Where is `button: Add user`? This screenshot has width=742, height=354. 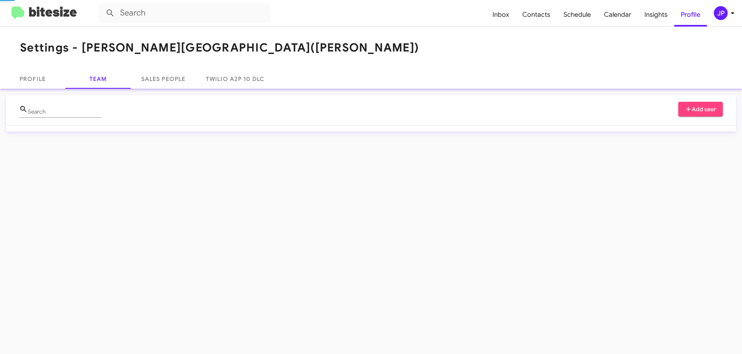 button: Add user is located at coordinates (701, 109).